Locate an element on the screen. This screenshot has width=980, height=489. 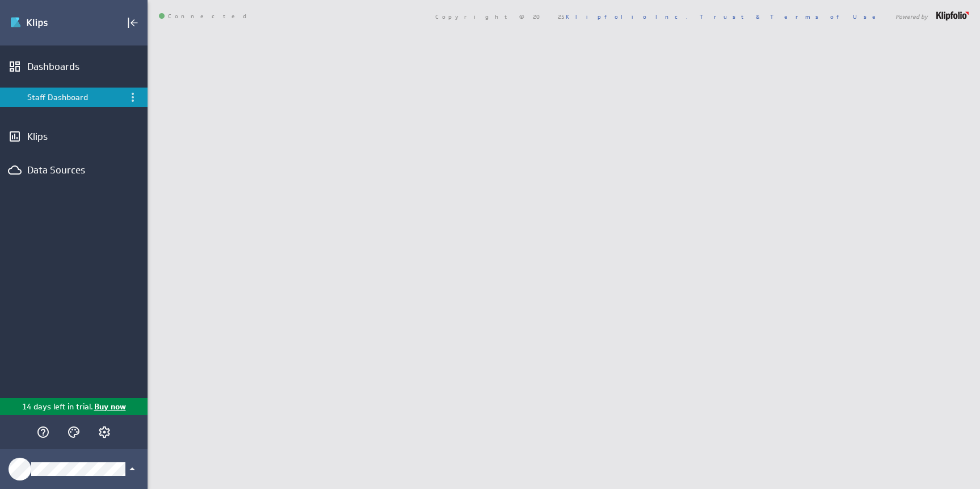
span: Powered by is located at coordinates (912, 16).